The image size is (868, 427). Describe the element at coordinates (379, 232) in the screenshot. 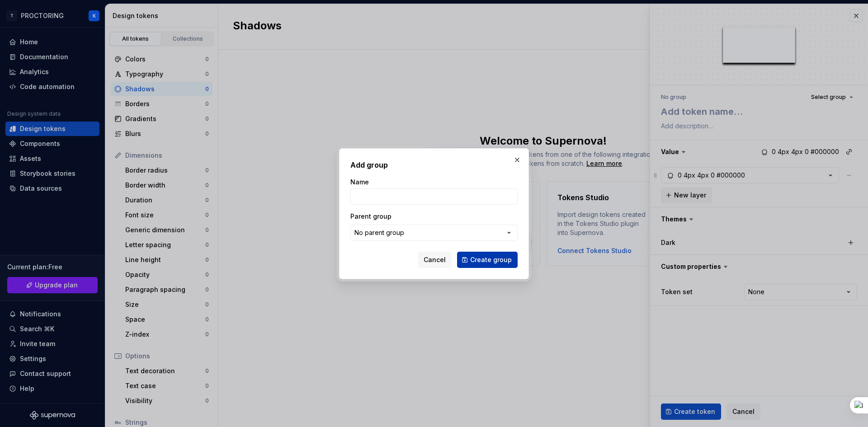

I see `div: No parent group` at that location.